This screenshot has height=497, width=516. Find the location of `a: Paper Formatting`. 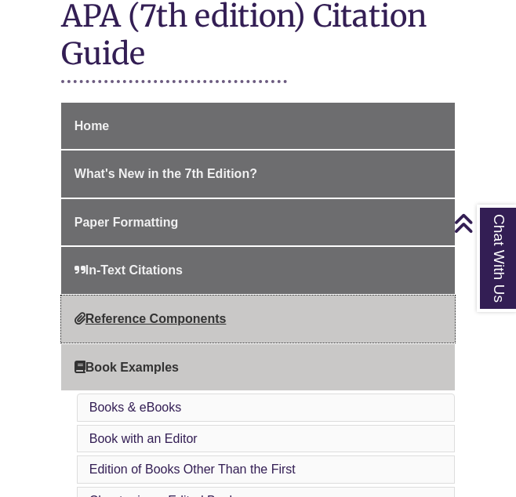

a: Paper Formatting is located at coordinates (258, 223).